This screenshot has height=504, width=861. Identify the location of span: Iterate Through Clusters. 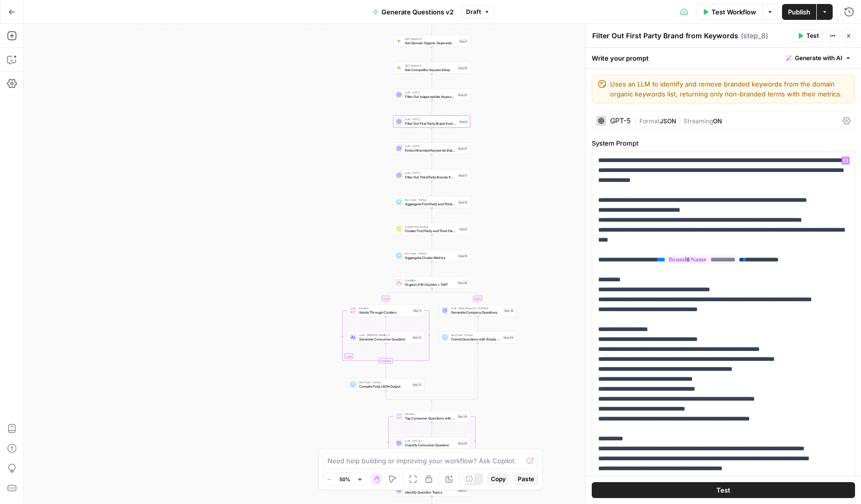
(384, 312).